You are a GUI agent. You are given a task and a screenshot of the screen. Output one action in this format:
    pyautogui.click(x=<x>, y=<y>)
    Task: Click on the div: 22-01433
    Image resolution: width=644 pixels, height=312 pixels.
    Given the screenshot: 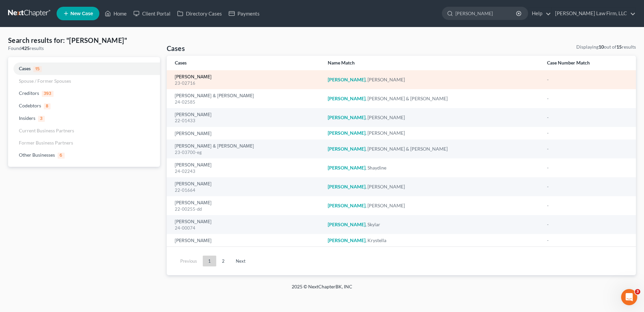 What is the action you would take?
    pyautogui.click(x=245, y=121)
    